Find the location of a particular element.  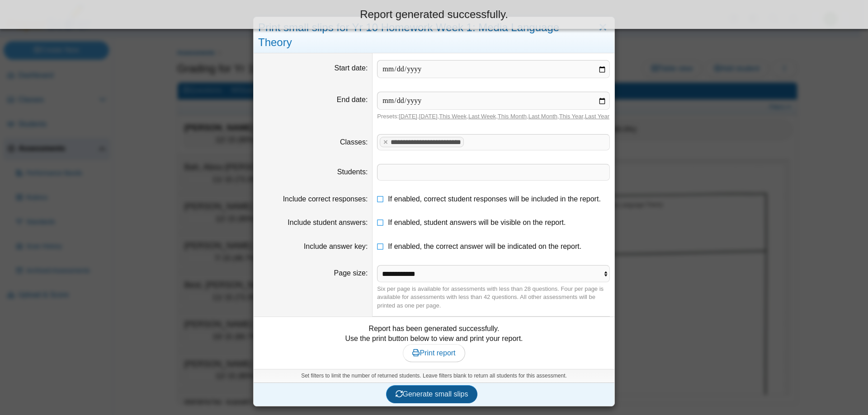

label: Include correct responses is located at coordinates (326, 199).